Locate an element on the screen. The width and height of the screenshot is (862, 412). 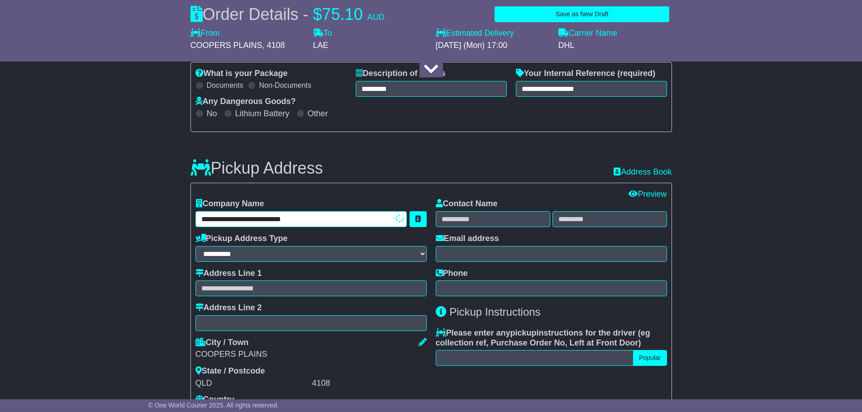
label: Lithium Battery is located at coordinates (262, 114).